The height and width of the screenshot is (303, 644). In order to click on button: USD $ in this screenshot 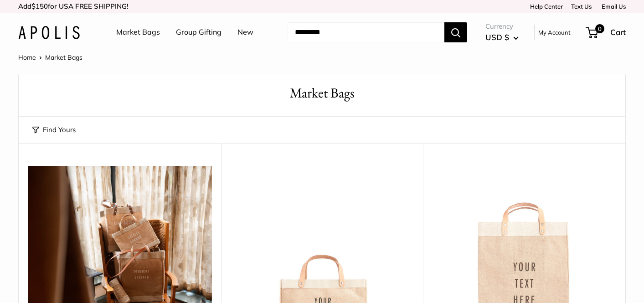, I will do `click(502, 37)`.